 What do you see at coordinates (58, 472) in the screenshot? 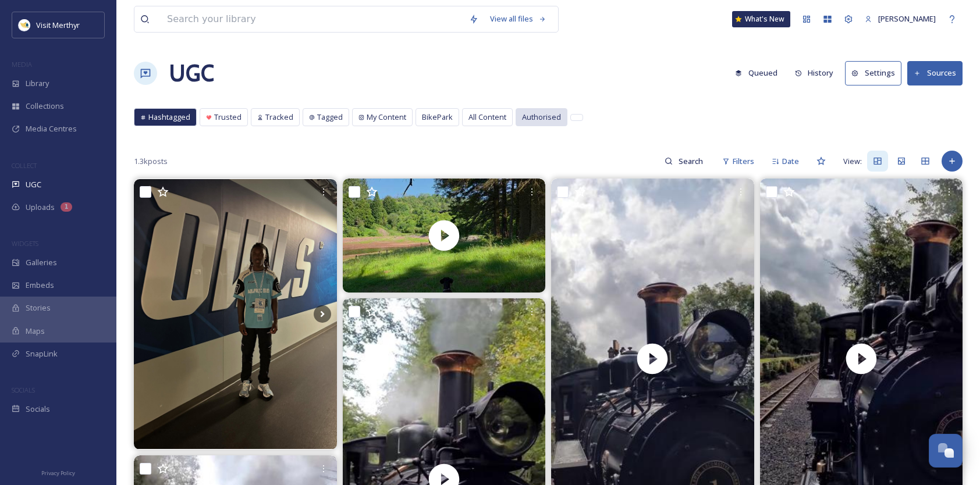
I see `a: Privacy Policy` at bounding box center [58, 472].